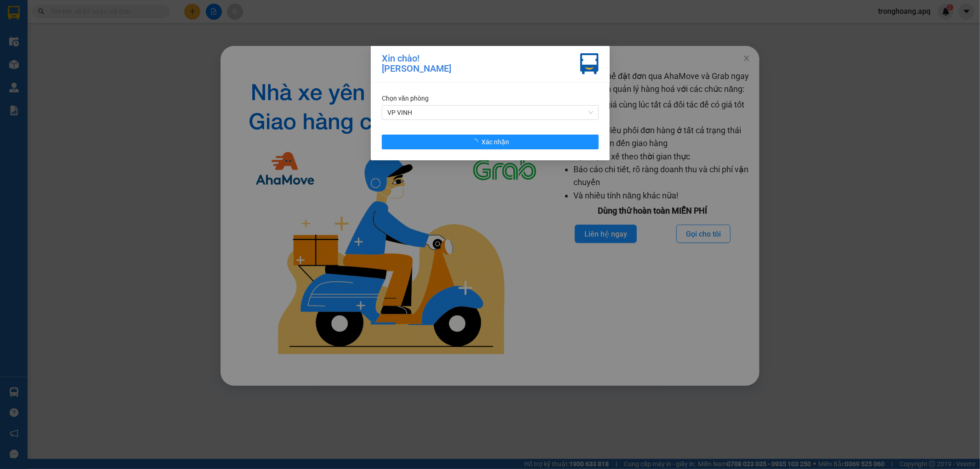  Describe the element at coordinates (490, 113) in the screenshot. I see `span: VP VINH` at that location.